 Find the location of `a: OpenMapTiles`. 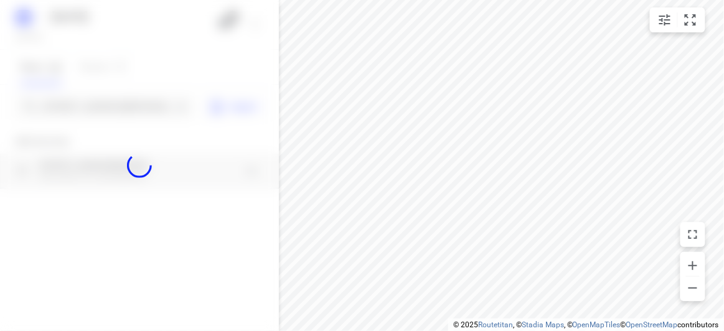

a: OpenMapTiles is located at coordinates (596, 325).